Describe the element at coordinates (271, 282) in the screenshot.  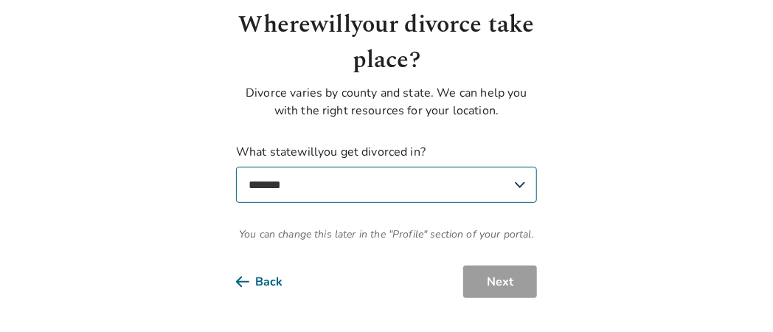
I see `button: Back` at that location.